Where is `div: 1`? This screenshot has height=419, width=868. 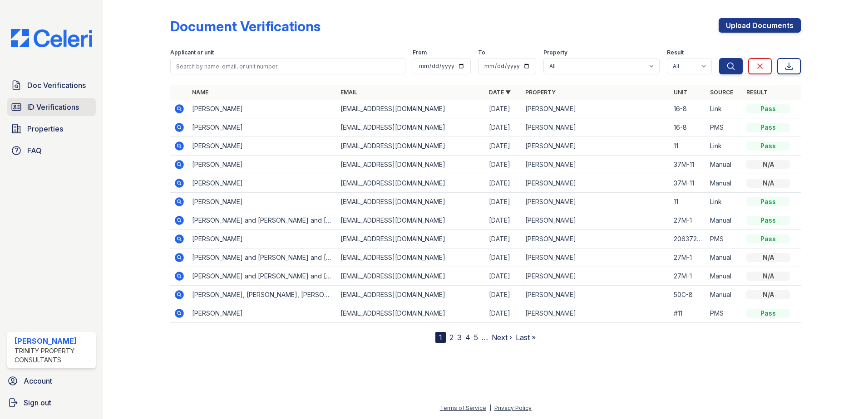 div: 1 is located at coordinates (440, 337).